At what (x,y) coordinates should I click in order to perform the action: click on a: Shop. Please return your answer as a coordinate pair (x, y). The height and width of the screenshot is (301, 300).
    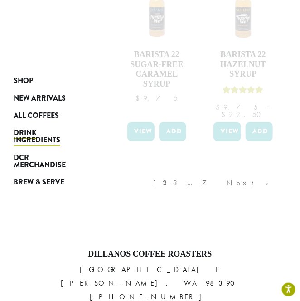
    Looking at the image, I should click on (50, 81).